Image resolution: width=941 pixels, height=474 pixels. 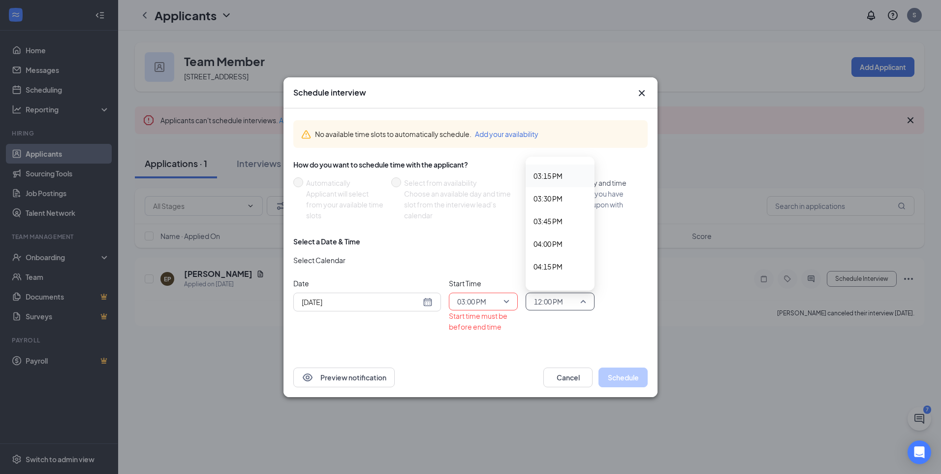 I want to click on div: Select from availability, so click(x=462, y=183).